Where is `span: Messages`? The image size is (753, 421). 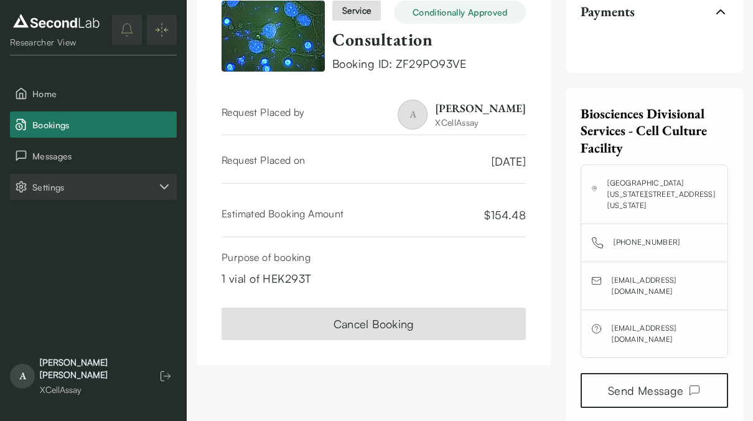 span: Messages is located at coordinates (102, 156).